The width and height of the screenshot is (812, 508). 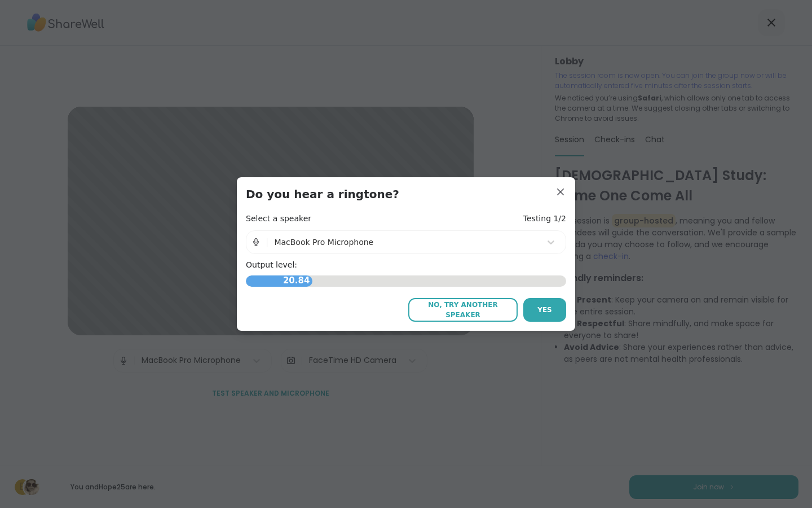 What do you see at coordinates (256, 242) in the screenshot?
I see `img: Microphone` at bounding box center [256, 242].